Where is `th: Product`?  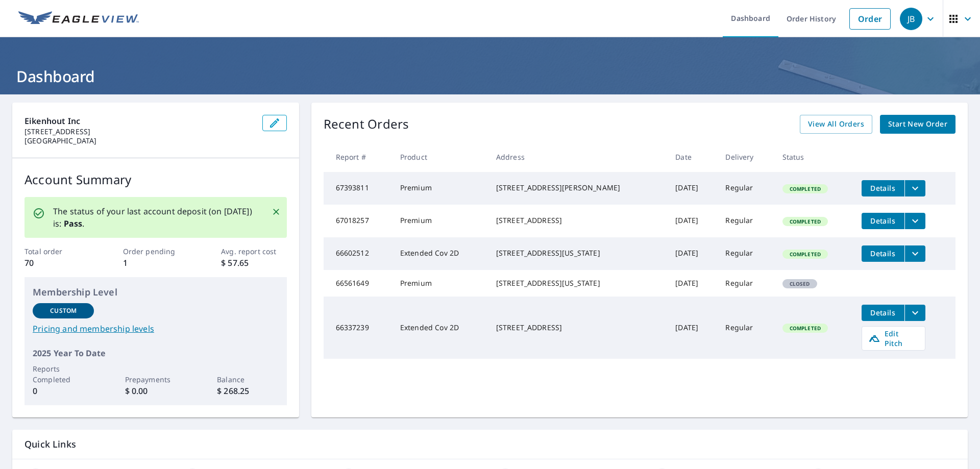
th: Product is located at coordinates (440, 157).